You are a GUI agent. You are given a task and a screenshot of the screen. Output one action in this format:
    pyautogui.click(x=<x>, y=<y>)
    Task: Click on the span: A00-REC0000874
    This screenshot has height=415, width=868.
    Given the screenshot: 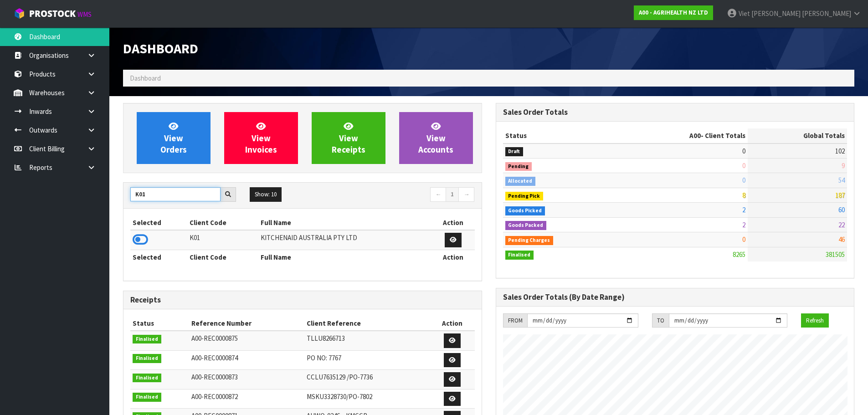 What is the action you would take?
    pyautogui.click(x=215, y=357)
    